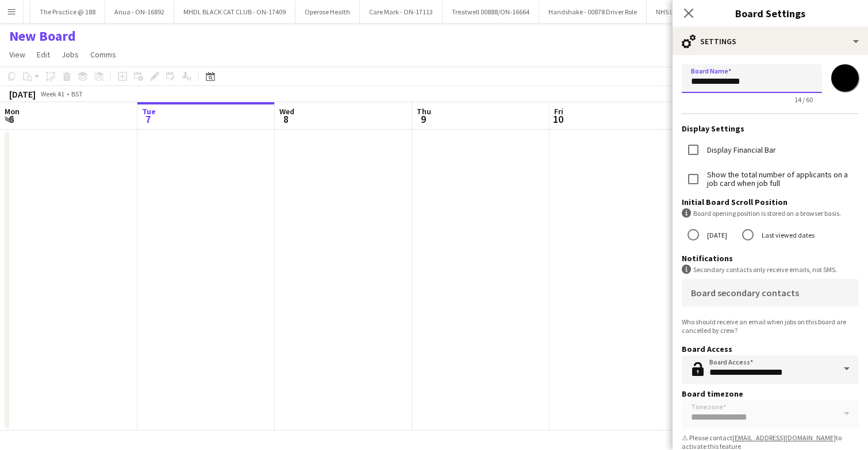 This screenshot has width=868, height=450. Describe the element at coordinates (285, 119) in the screenshot. I see `span: 8` at that location.